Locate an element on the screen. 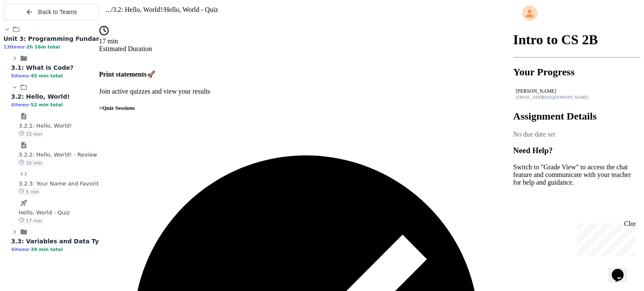  div: Estimated Duration is located at coordinates (306, 49).